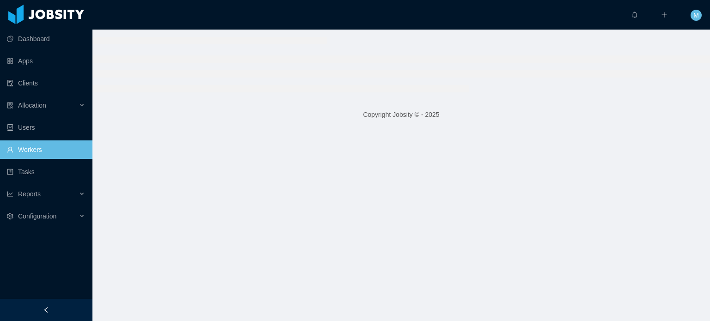  What do you see at coordinates (665, 15) in the screenshot?
I see `i: icon: plus` at bounding box center [665, 15].